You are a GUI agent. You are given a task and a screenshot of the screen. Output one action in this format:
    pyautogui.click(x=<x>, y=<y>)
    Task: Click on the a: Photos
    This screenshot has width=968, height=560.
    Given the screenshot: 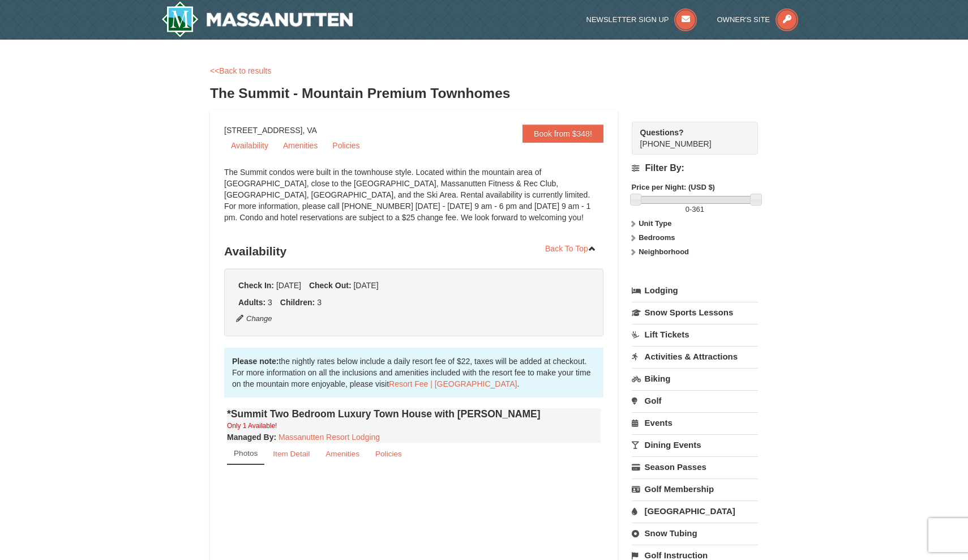 What is the action you would take?
    pyautogui.click(x=246, y=454)
    